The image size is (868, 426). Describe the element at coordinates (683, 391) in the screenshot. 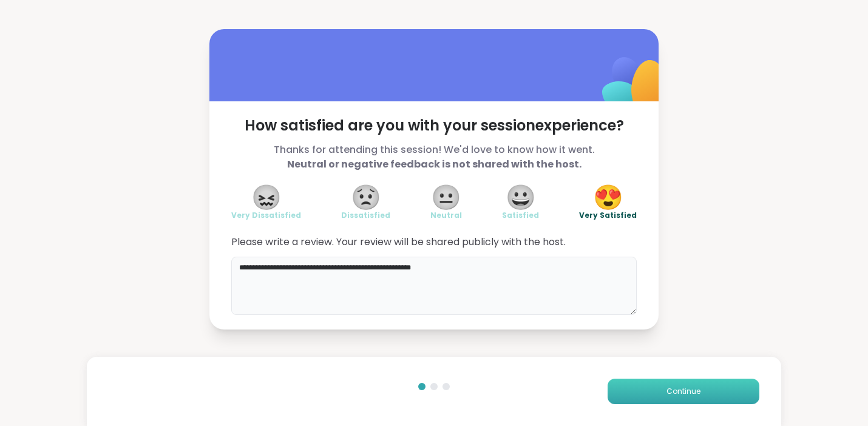

I see `button: Continue` at that location.